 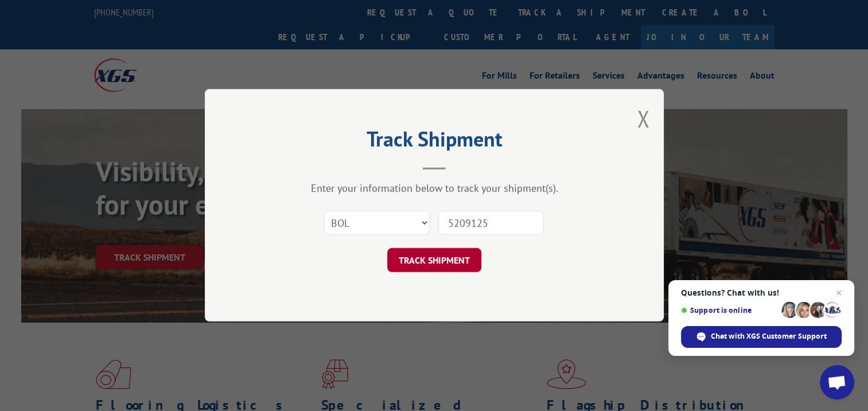 I want to click on div: Enter your information below to track your shipment(s)., so click(x=435, y=188).